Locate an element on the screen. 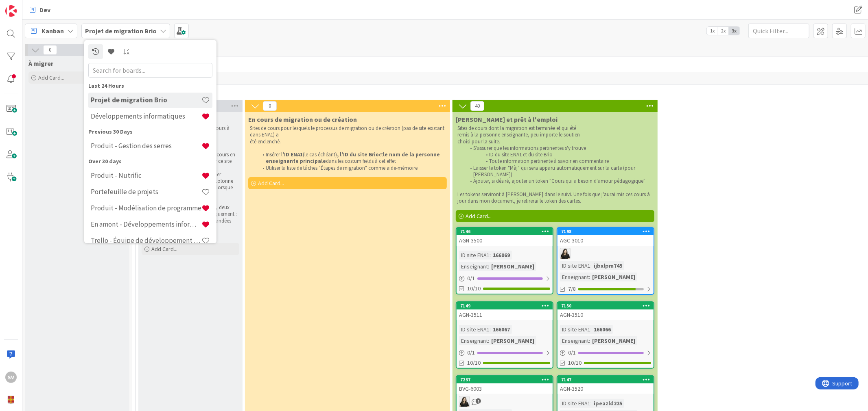 The width and height of the screenshot is (868, 411). h4: Produit - Nutrific is located at coordinates (146, 176).